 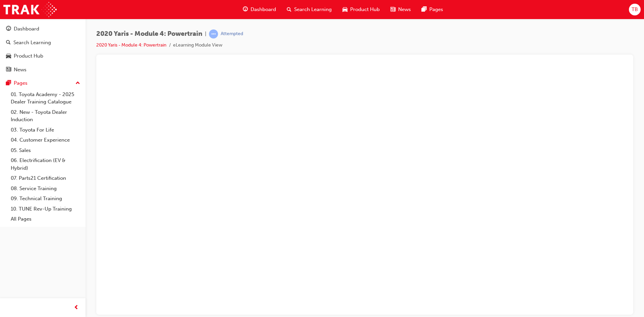 What do you see at coordinates (405, 9) in the screenshot?
I see `span: News` at bounding box center [405, 9].